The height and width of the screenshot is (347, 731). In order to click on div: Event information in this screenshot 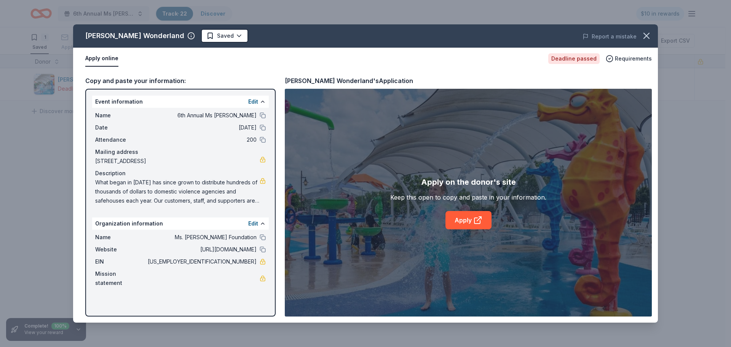, I will do `click(180, 102)`.